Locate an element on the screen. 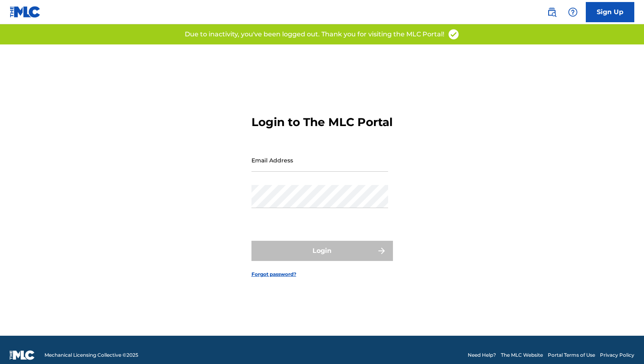 The width and height of the screenshot is (644, 364). img: logo is located at coordinates (22, 355).